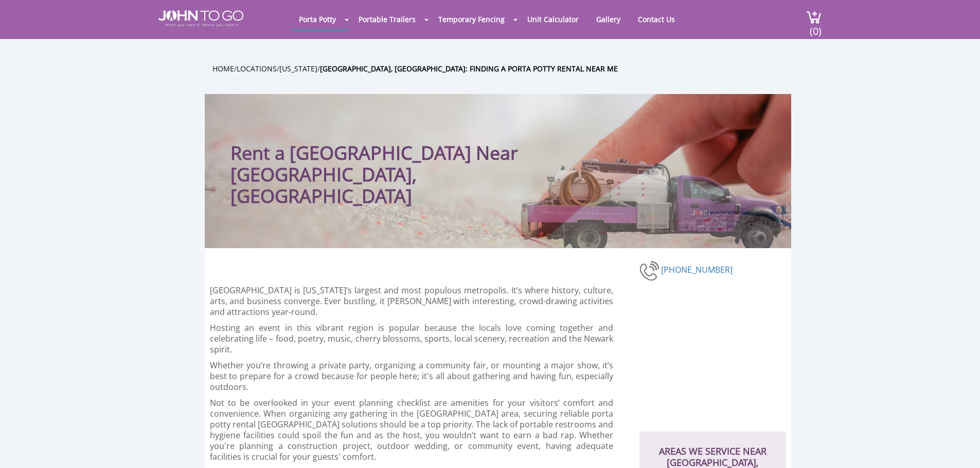 Image resolution: width=980 pixels, height=468 pixels. What do you see at coordinates (553, 19) in the screenshot?
I see `a: Unit Calculator` at bounding box center [553, 19].